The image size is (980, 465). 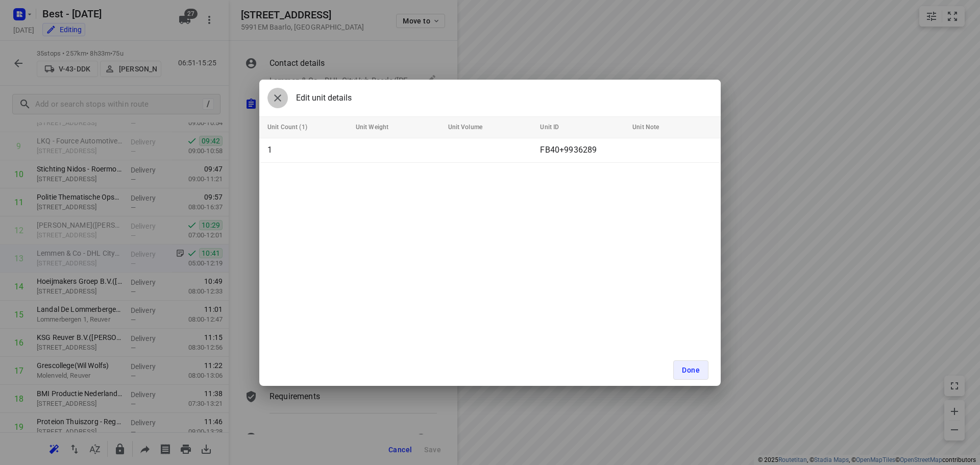 What do you see at coordinates (471, 127) in the screenshot?
I see `span: Unit Volume` at bounding box center [471, 127].